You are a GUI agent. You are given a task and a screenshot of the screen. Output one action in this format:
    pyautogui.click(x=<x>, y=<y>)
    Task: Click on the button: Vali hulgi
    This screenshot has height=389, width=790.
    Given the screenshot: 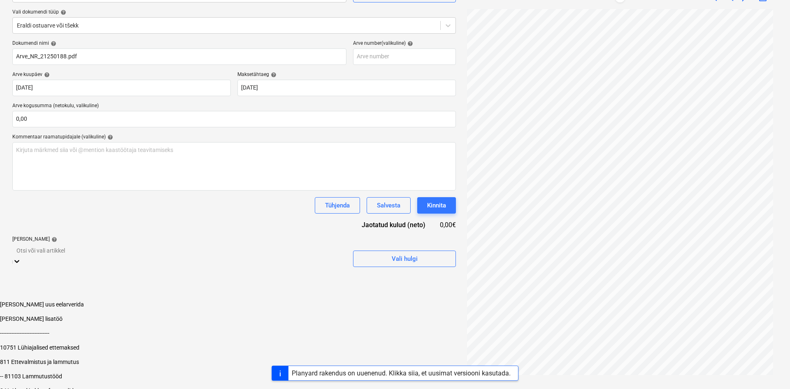 What is the action you would take?
    pyautogui.click(x=404, y=259)
    